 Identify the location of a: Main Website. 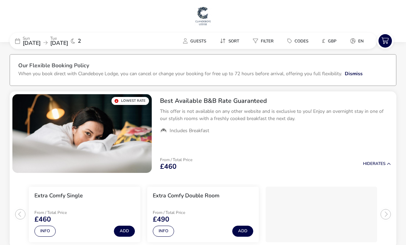
(203, 16).